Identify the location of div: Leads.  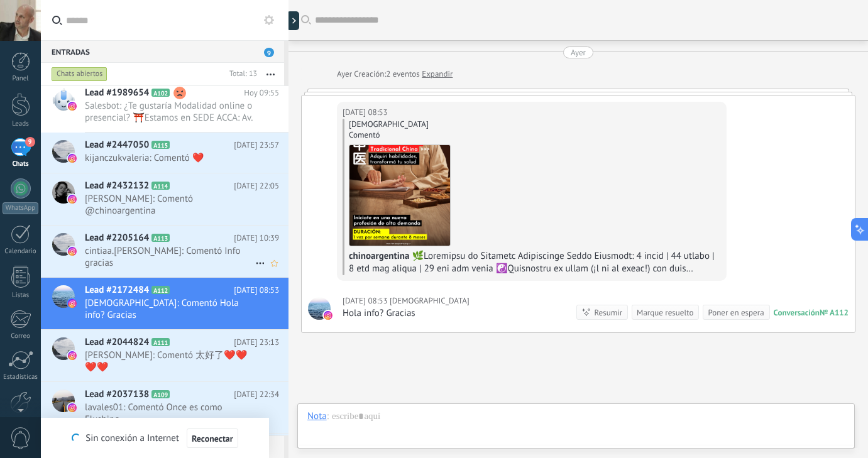
(21, 124).